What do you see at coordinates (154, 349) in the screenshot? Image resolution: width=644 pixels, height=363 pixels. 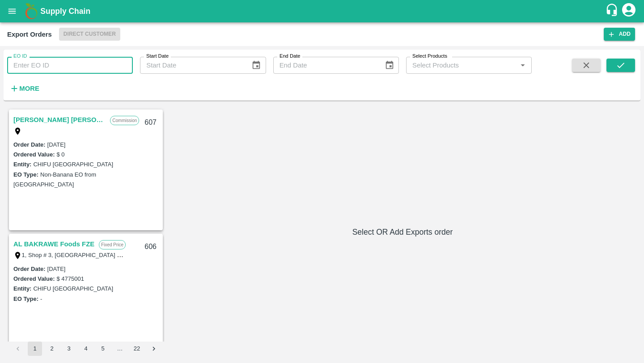 I see `button: Go to next page` at bounding box center [154, 349].